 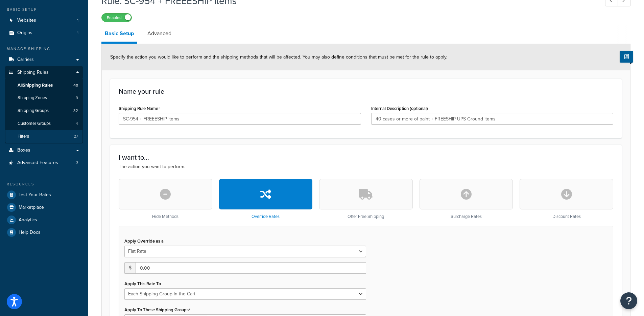 What do you see at coordinates (144, 241) in the screenshot?
I see `label: Apply Override as a` at bounding box center [144, 241].